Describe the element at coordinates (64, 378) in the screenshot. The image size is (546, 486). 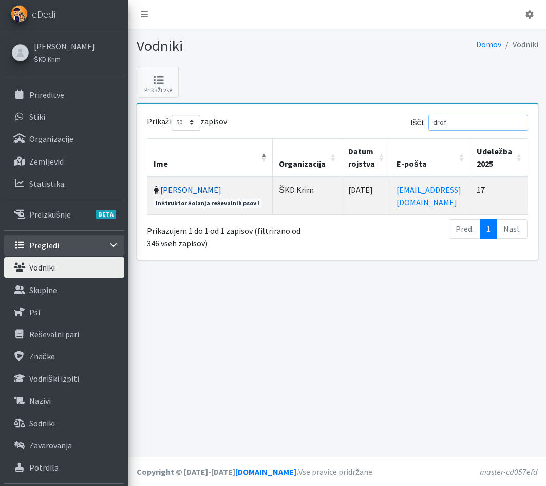
I see `a: Vodniški izpiti` at that location.